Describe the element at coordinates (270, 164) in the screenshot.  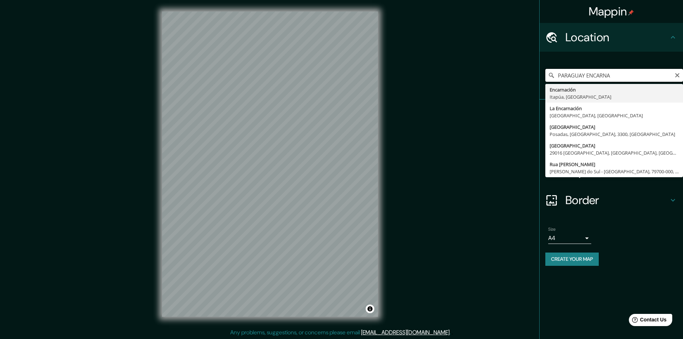
I see `canvas: Map` at that location.